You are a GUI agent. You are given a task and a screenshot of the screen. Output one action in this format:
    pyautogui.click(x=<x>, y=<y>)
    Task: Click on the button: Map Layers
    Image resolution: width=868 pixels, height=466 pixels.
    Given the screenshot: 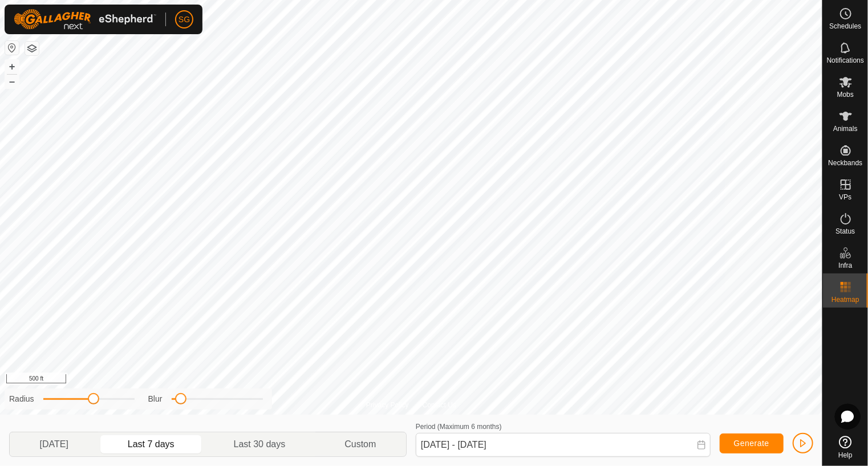 What is the action you would take?
    pyautogui.click(x=32, y=49)
    